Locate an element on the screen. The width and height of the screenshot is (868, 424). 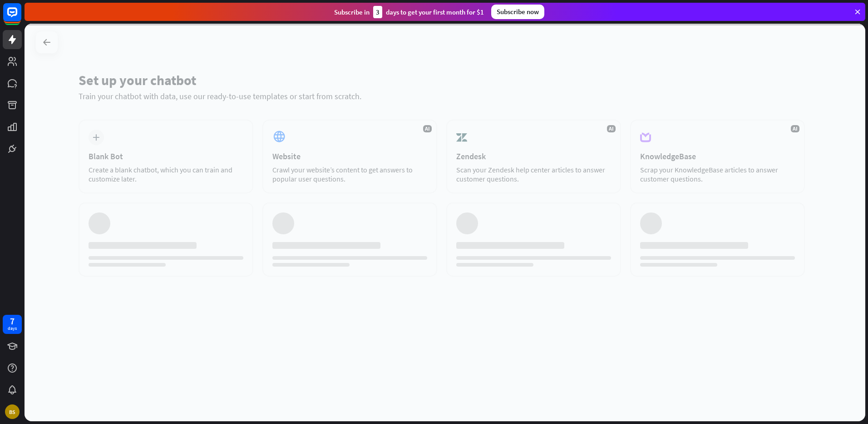
div: days is located at coordinates (12, 328).